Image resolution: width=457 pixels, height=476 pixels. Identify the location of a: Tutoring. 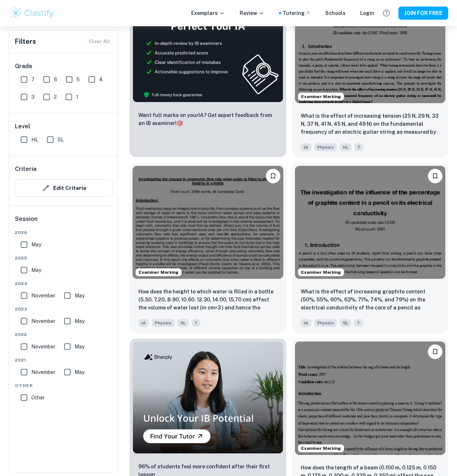
(296, 13).